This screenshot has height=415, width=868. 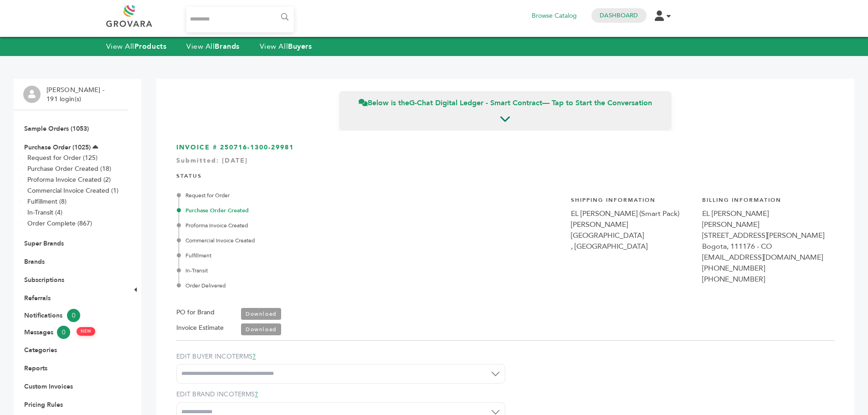 I want to click on a: Dashboard, so click(x=618, y=15).